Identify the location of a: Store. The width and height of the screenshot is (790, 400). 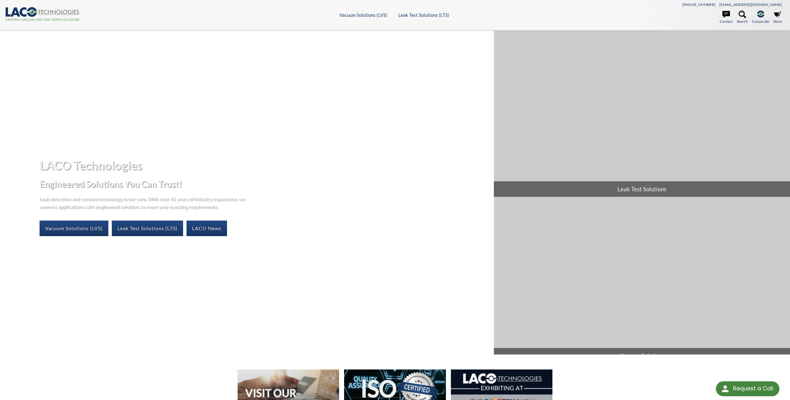
(778, 17).